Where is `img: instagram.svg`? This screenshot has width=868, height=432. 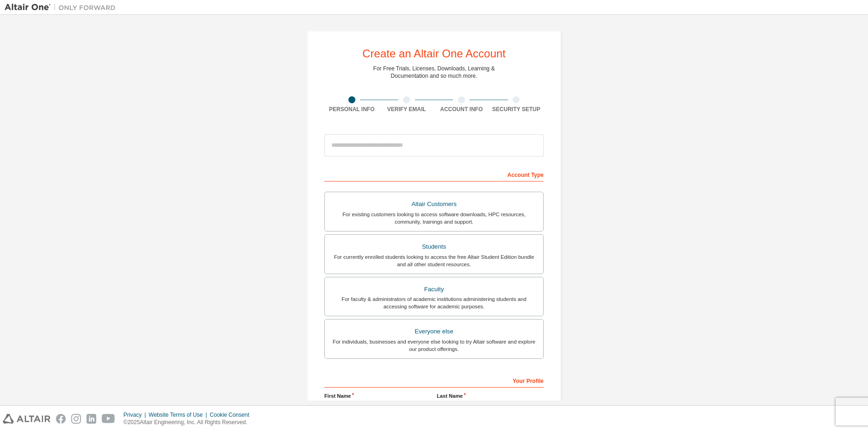 img: instagram.svg is located at coordinates (76, 419).